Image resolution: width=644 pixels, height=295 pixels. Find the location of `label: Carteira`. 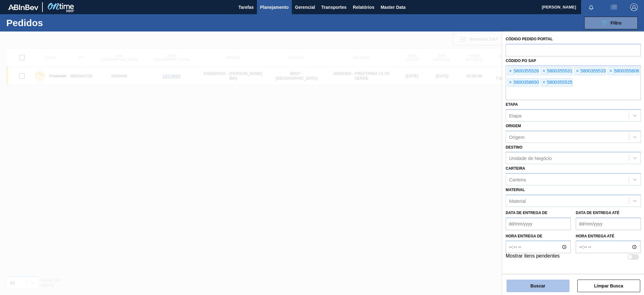

label: Carteira is located at coordinates (515, 168).